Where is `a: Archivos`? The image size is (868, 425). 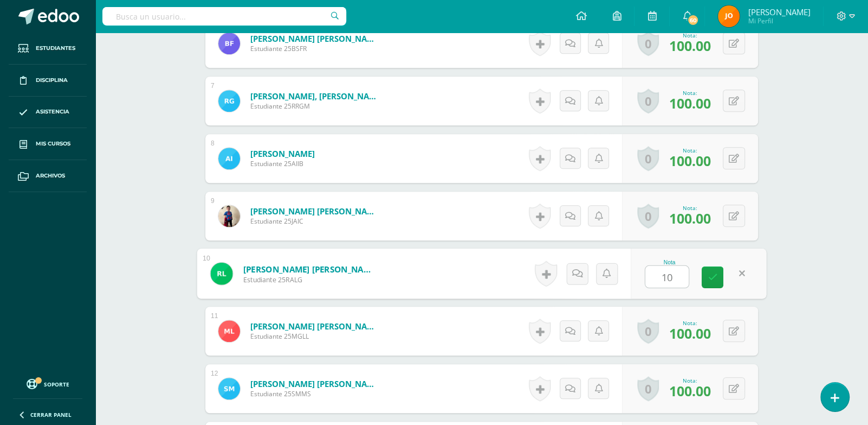
a: Archivos is located at coordinates (48, 176).